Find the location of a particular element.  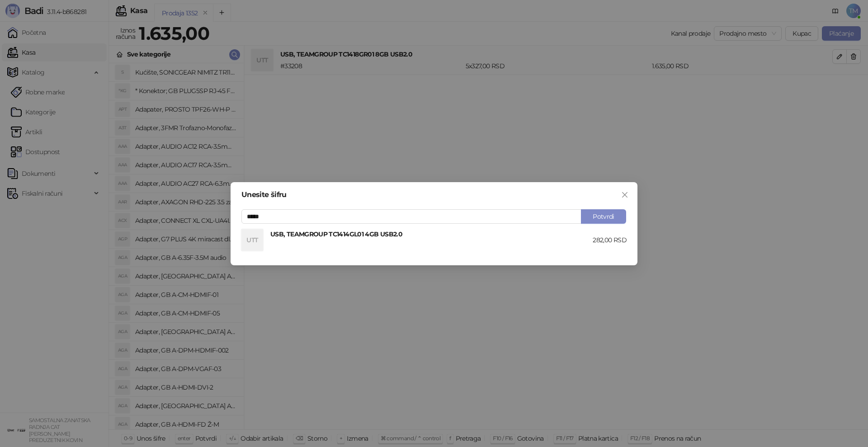

button: Close is located at coordinates (625, 195).